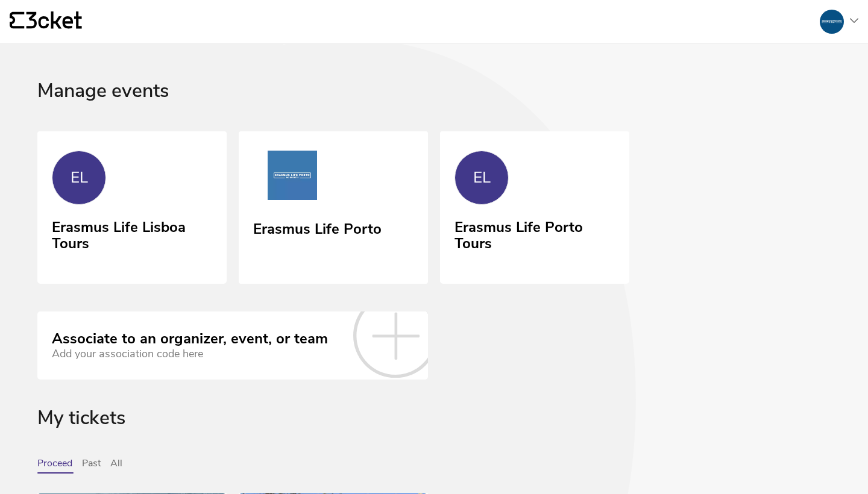 The image size is (868, 494). Describe the element at coordinates (91, 466) in the screenshot. I see `button: Past` at that location.